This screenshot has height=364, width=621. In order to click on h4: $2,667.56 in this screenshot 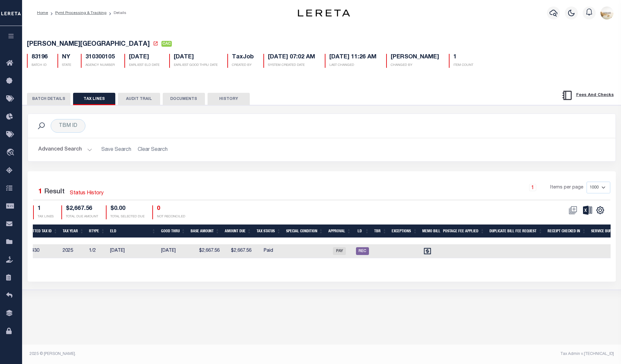, I will do `click(82, 209)`.